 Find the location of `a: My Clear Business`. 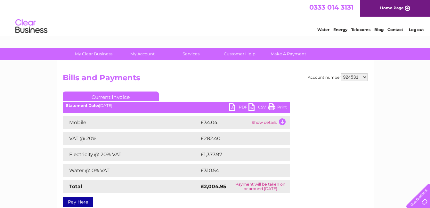

a: My Clear Business is located at coordinates (93, 54).